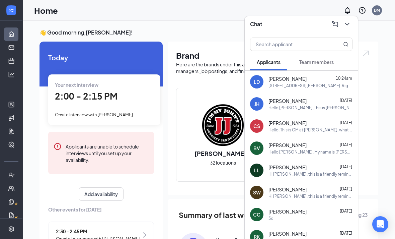  Describe the element at coordinates (257, 126) in the screenshot. I see `div: CS` at that location.